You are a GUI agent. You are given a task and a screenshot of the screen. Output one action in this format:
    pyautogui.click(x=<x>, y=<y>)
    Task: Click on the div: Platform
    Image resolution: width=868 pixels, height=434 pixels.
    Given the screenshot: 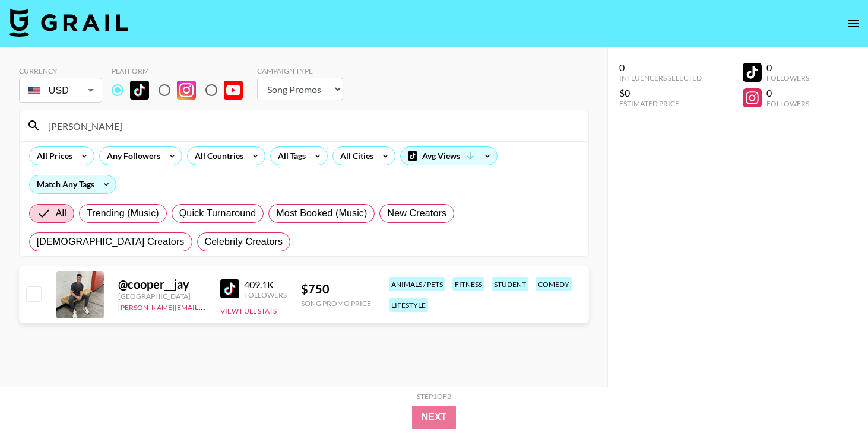 What is the action you would take?
    pyautogui.click(x=182, y=71)
    